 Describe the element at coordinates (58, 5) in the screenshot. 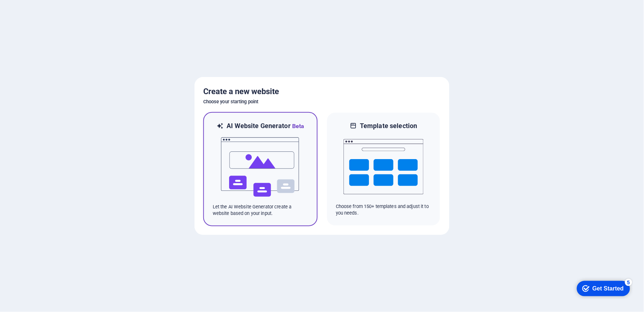

I see `div: 5` at that location.